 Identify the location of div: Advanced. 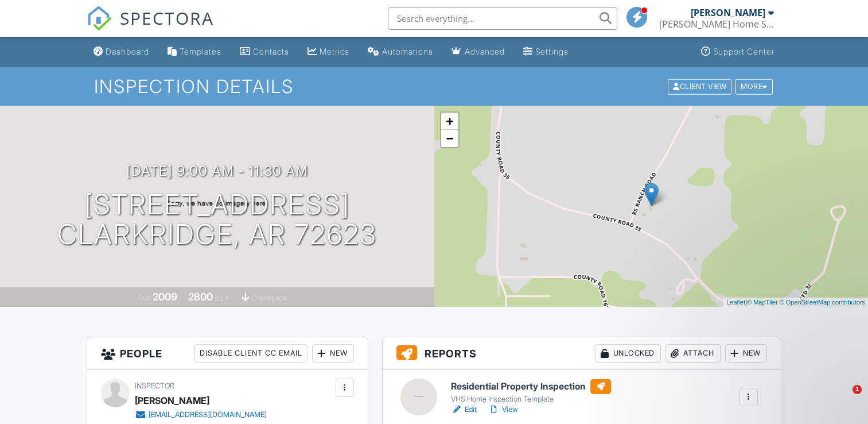
(485, 51).